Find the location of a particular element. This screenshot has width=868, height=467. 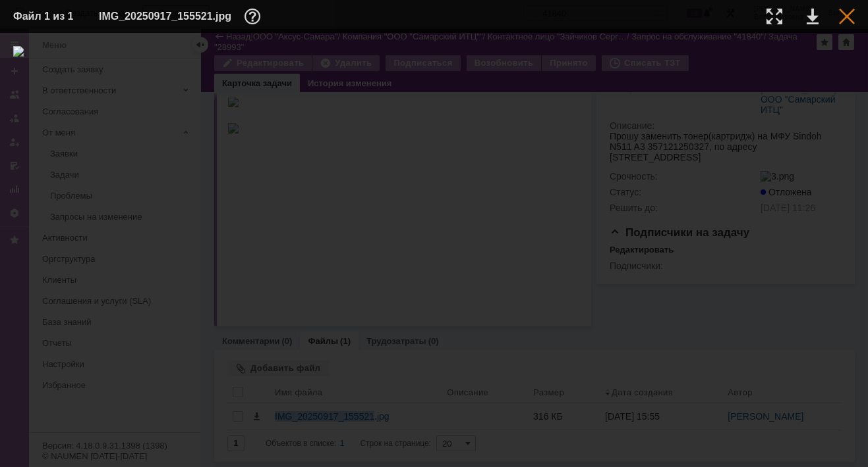

div: Скачать файл is located at coordinates (812, 16).